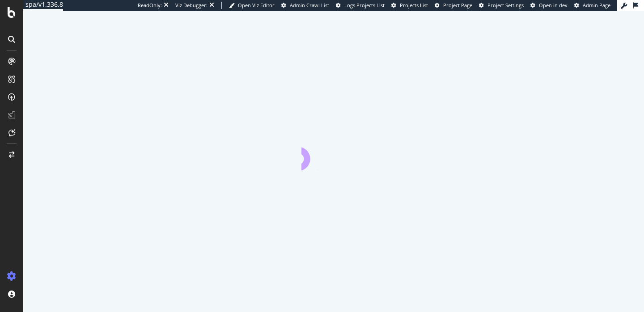 This screenshot has height=312, width=644. Describe the element at coordinates (334, 154) in the screenshot. I see `div: animation` at that location.